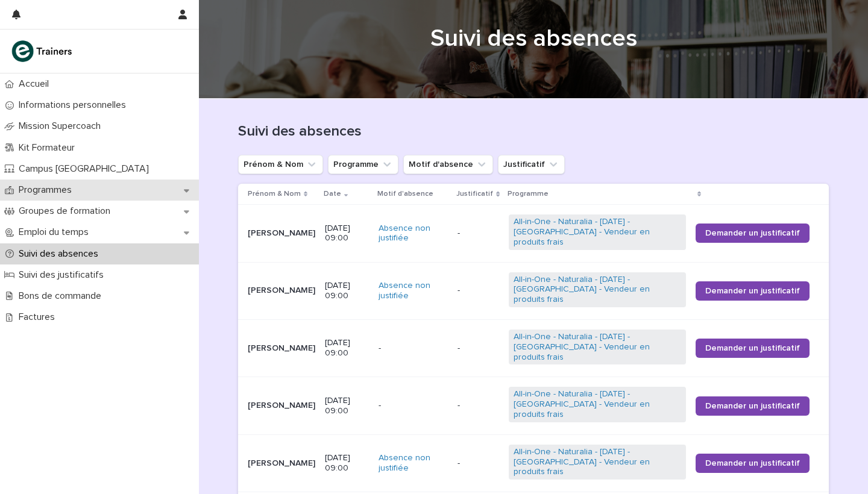 This screenshot has height=494, width=868. Describe the element at coordinates (36, 84) in the screenshot. I see `p: Accueil` at that location.